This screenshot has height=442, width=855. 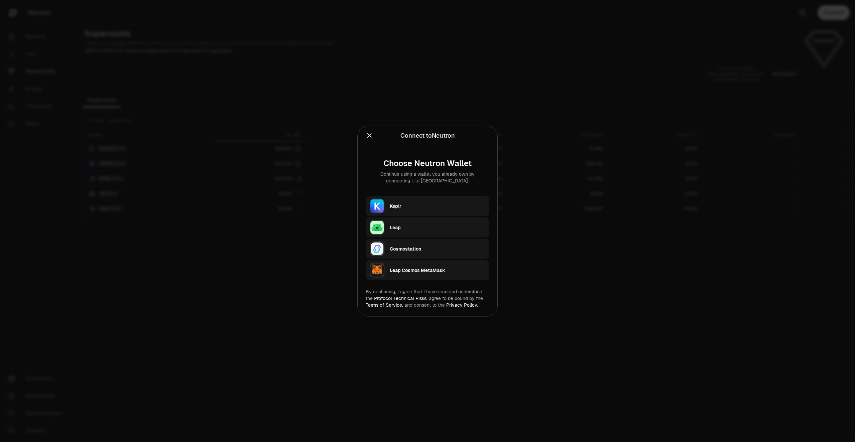 What do you see at coordinates (428, 249) in the screenshot?
I see `button: CosmostationCosmostation` at bounding box center [428, 249].